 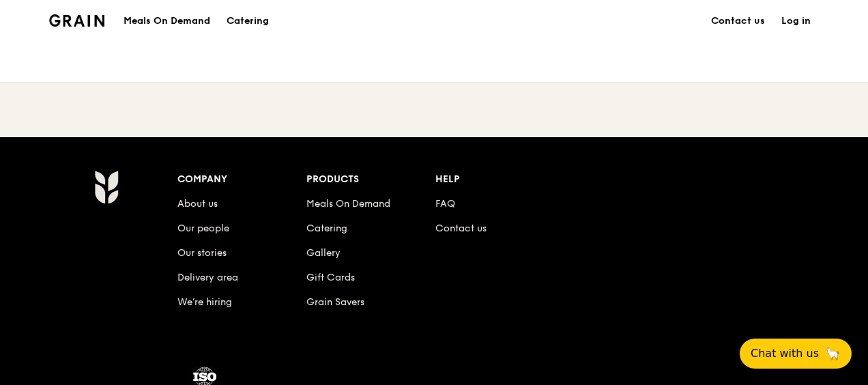 I want to click on a: Meals On Demand, so click(x=348, y=203).